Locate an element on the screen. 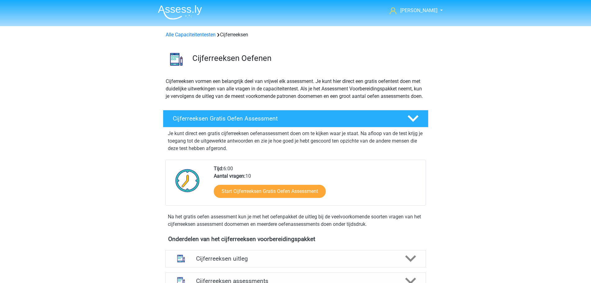 The height and width of the screenshot is (283, 591). a: Start Cijferreeksen Gratis Oefen Assessment is located at coordinates (270, 191).